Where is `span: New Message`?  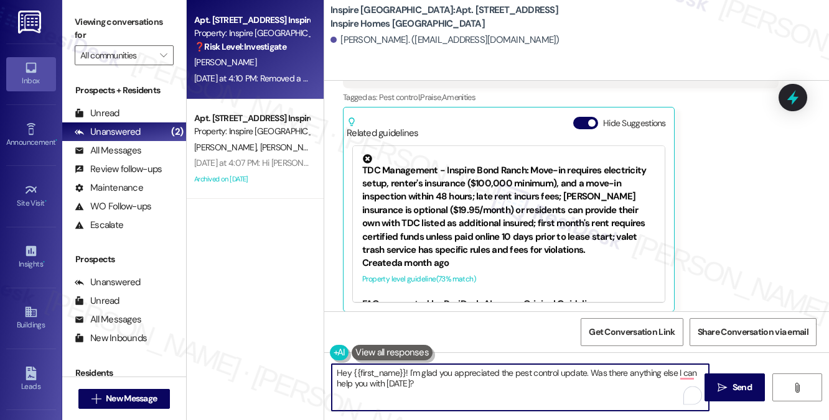
span: New Message is located at coordinates (131, 399).